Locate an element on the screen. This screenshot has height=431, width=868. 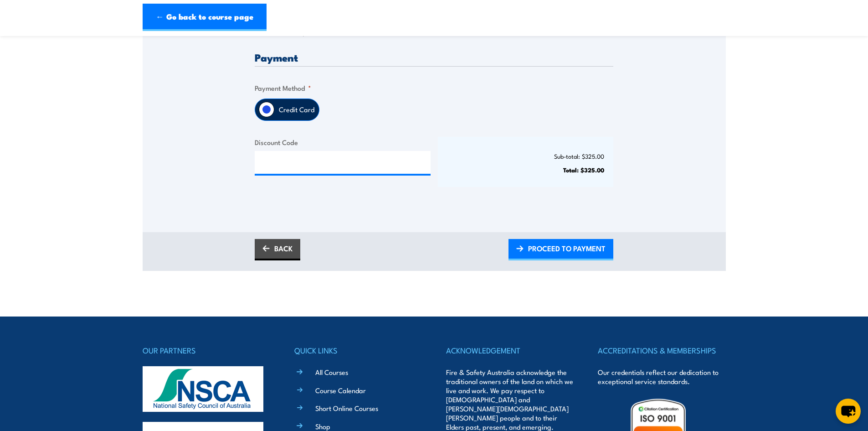
a: ← Go back to course page is located at coordinates (204, 18).